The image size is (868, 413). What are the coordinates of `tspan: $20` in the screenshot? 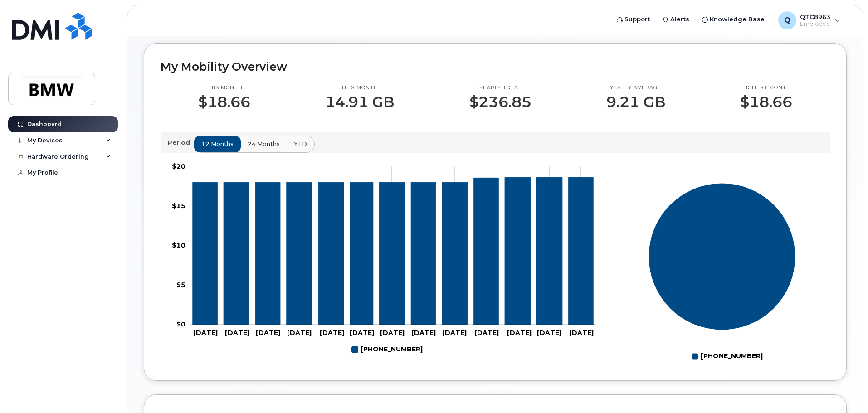 It's located at (179, 166).